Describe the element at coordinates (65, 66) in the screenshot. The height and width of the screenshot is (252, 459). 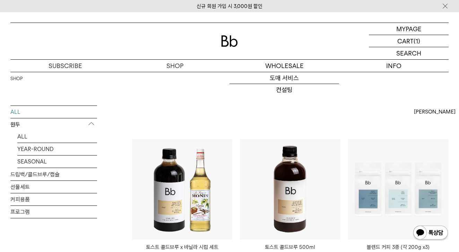
I see `p: SUBSCRIBE` at that location.